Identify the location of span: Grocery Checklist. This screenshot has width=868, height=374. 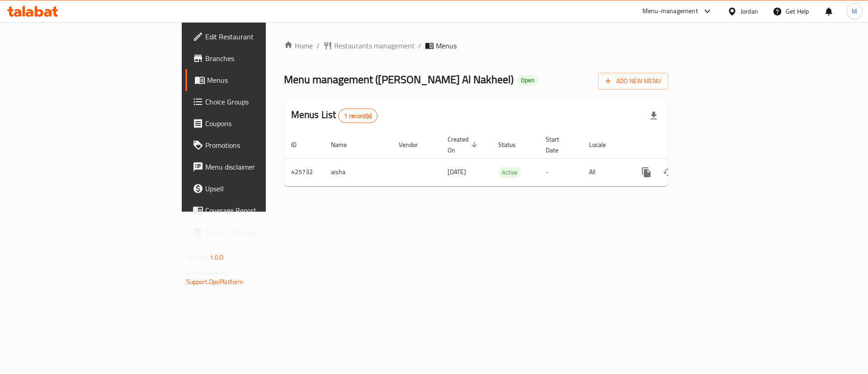
(263, 232).